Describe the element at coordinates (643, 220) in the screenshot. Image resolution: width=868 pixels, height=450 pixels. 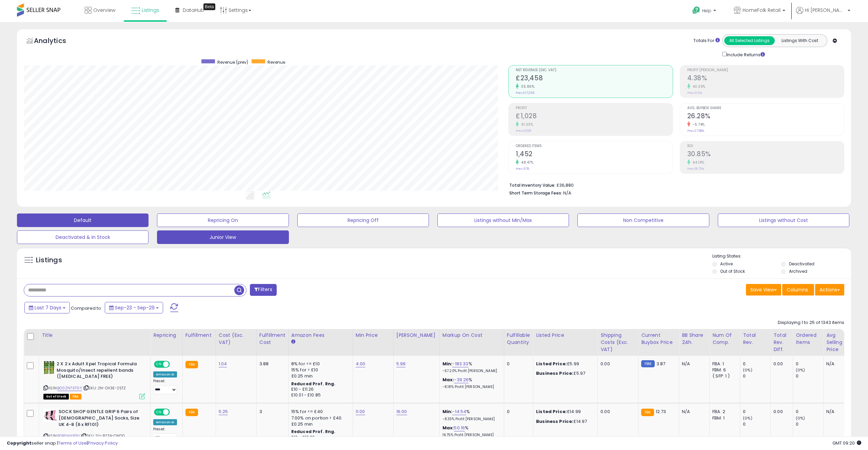
I see `button: Non Competitive` at that location.